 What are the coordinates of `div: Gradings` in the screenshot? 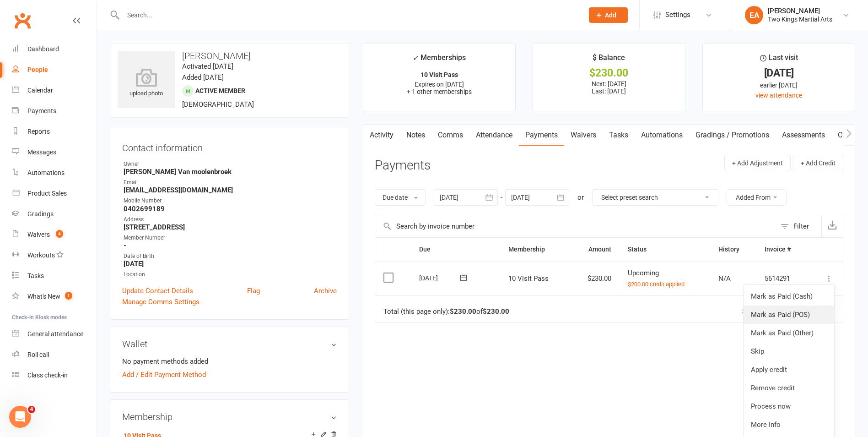 It's located at (40, 214).